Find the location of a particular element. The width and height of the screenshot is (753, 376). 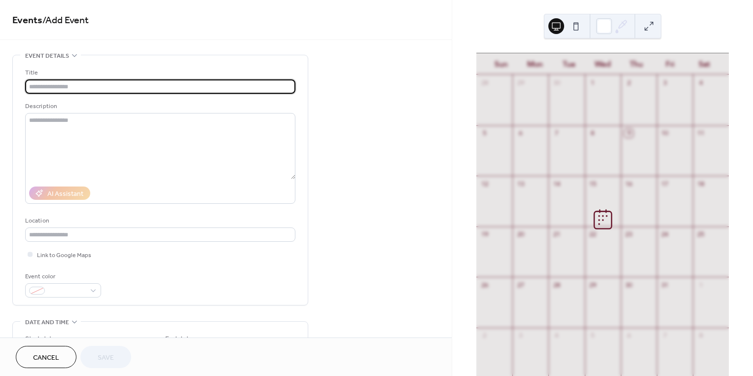

span: Link to Google Maps is located at coordinates (64, 255).